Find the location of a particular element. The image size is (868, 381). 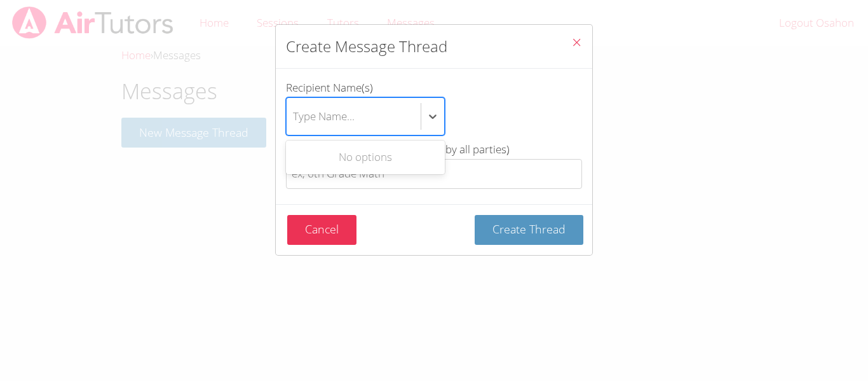

div: No options is located at coordinates (365, 157).